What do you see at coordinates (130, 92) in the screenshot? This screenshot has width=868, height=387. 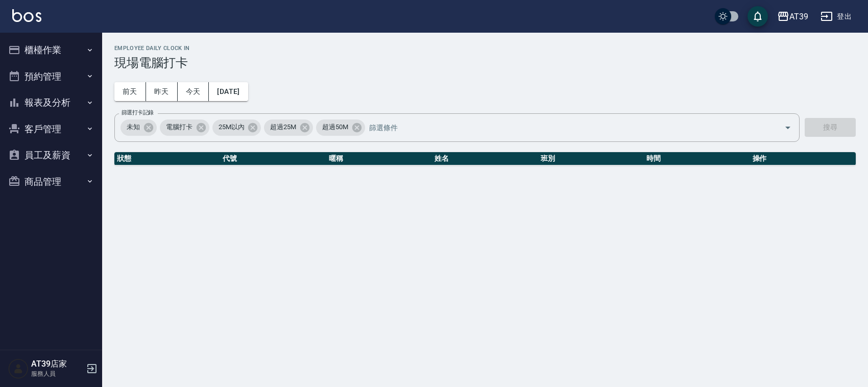 I see `button: 前天` at bounding box center [130, 92].